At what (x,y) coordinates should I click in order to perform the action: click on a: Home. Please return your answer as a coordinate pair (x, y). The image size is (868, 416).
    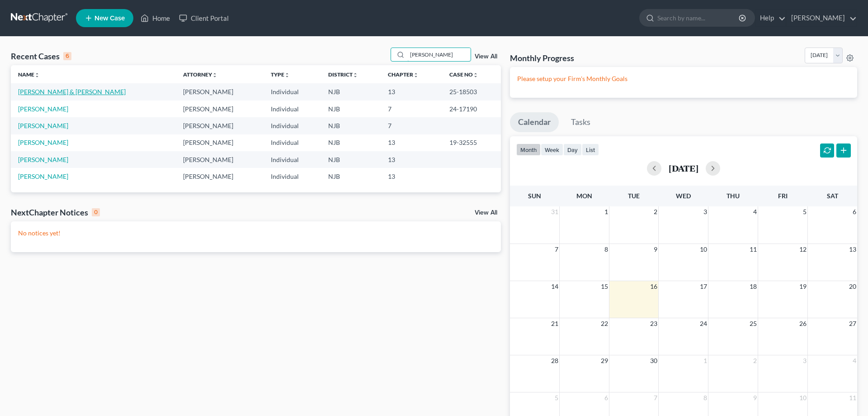
    Looking at the image, I should click on (155, 18).